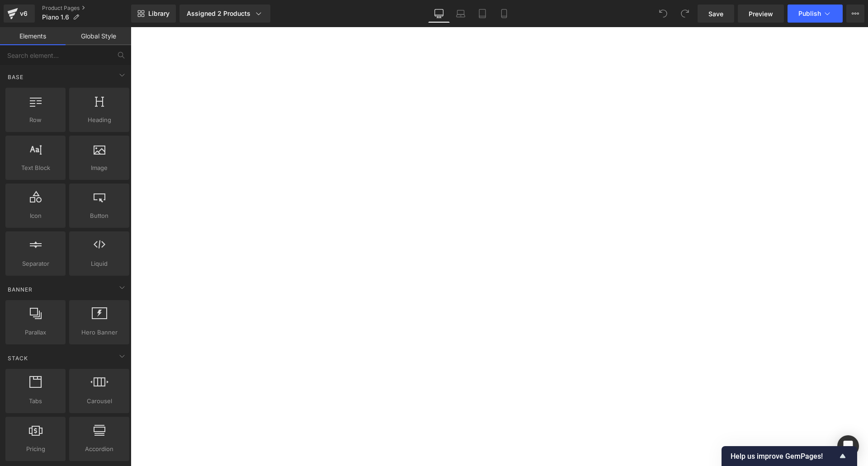  What do you see at coordinates (35, 264) in the screenshot?
I see `span: Separator` at bounding box center [35, 264].